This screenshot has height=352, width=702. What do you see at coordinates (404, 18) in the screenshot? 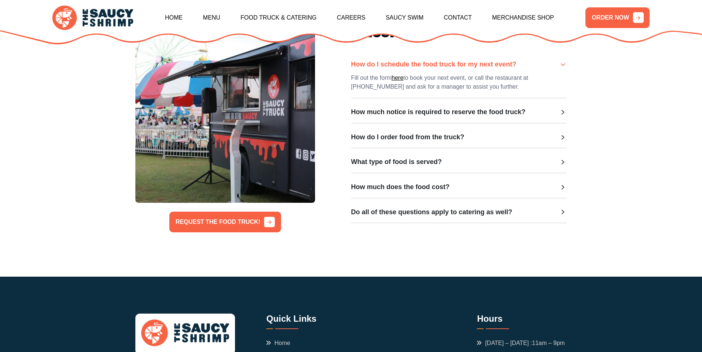
I see `a: Saucy Swim` at bounding box center [404, 18].